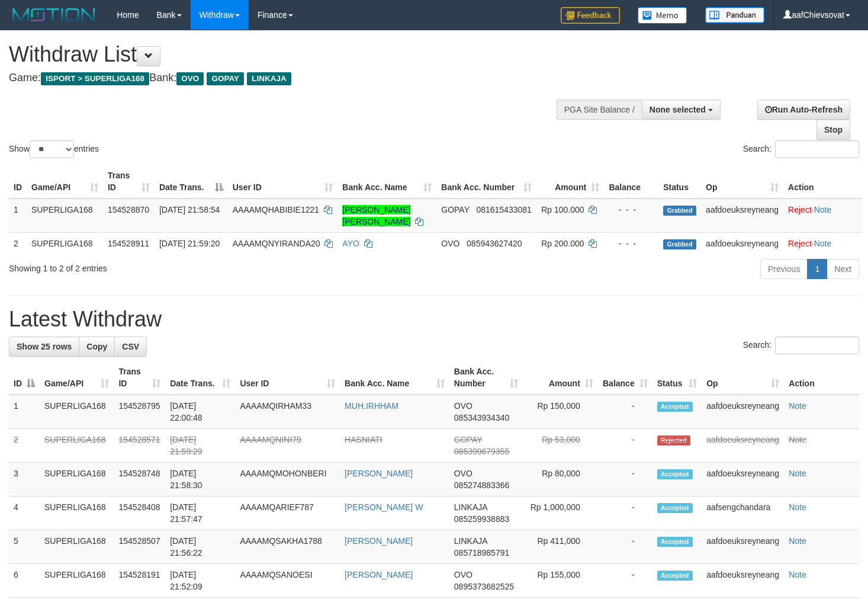 The width and height of the screenshot is (868, 599). I want to click on td: Rp 80,000, so click(560, 479).